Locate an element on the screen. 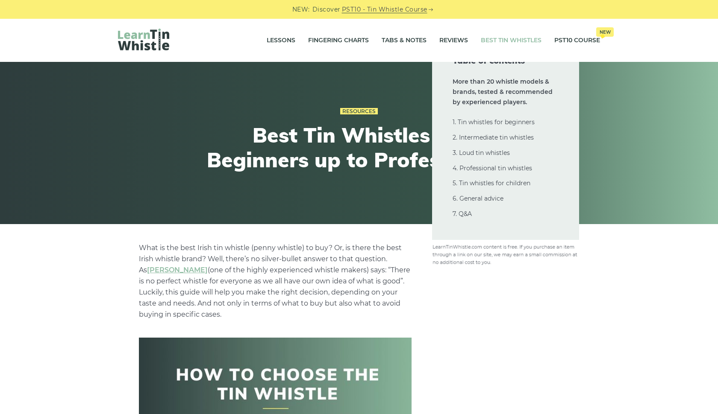 The image size is (718, 414). a: 5. Tin whistles for children is located at coordinates (491, 183).